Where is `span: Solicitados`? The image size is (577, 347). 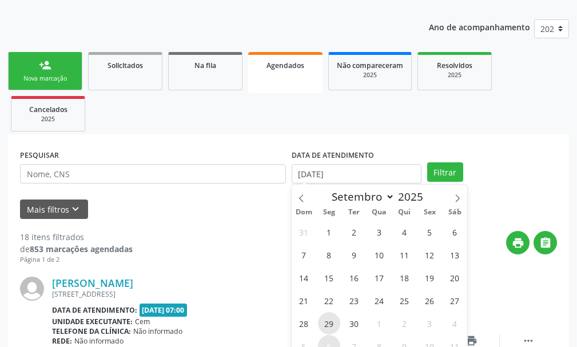 span: Solicitados is located at coordinates (125, 65).